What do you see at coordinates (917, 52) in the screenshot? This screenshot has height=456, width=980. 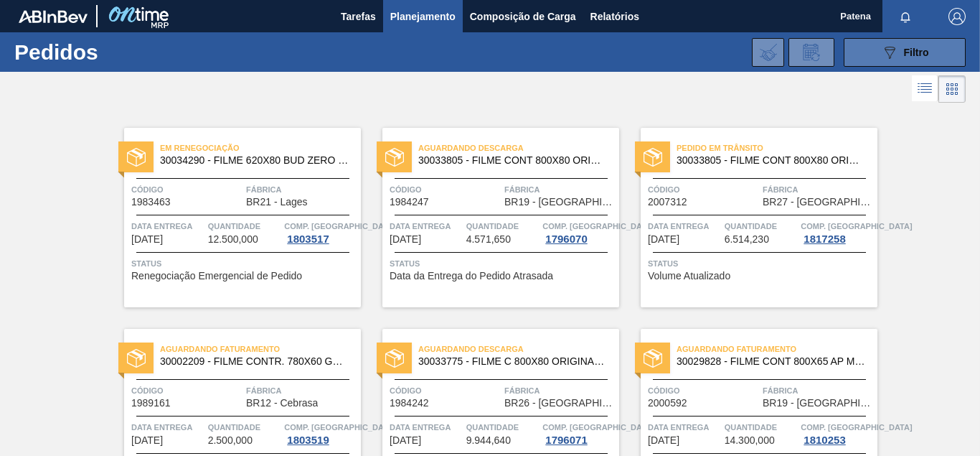 I see `span: Filtro` at bounding box center [917, 52].